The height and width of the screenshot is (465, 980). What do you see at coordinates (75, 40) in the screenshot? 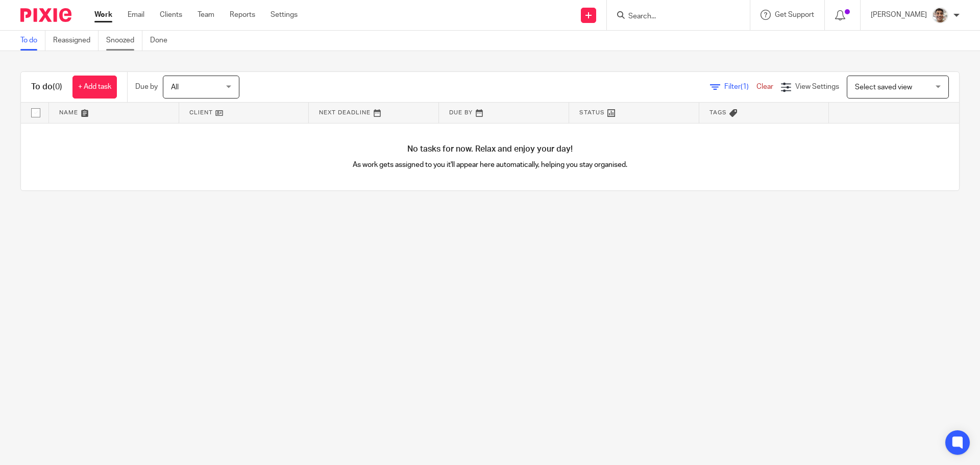
I see `a: Reassigned` at bounding box center [75, 40].